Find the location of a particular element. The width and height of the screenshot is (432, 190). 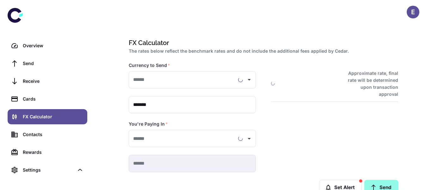

h6: Approximate rate, final rate will be determined upon transaction approval is located at coordinates (370, 84).